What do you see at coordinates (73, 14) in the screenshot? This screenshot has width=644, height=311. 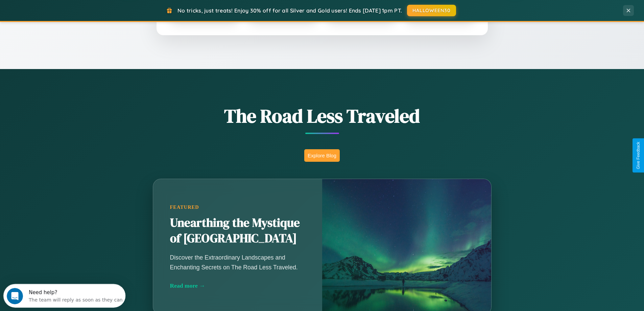 I see `div: The team will reply as soon as they can` at bounding box center [73, 14].